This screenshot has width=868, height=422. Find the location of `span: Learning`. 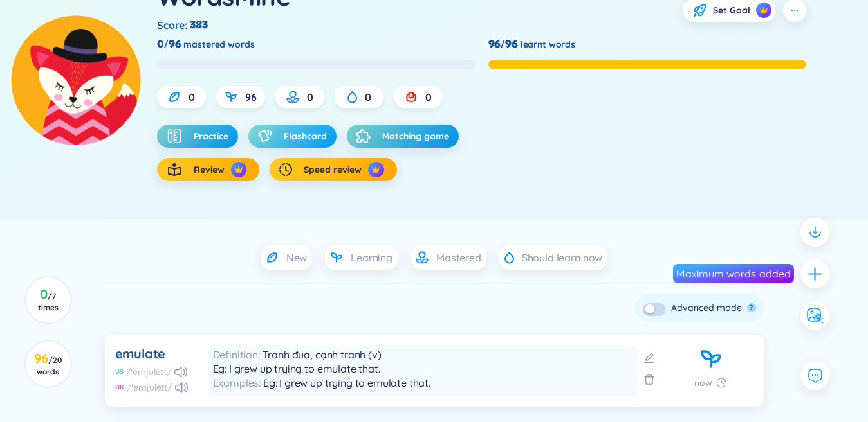

span: Learning is located at coordinates (371, 258).